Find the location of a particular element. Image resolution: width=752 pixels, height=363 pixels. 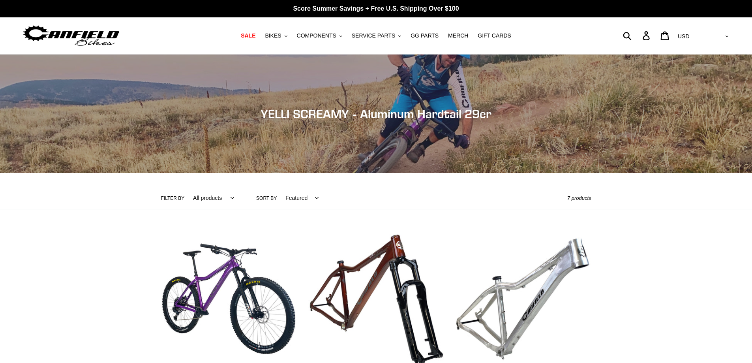

span: YELLI SCREAMY - Aluminum Hardtail 29er is located at coordinates (376, 114).